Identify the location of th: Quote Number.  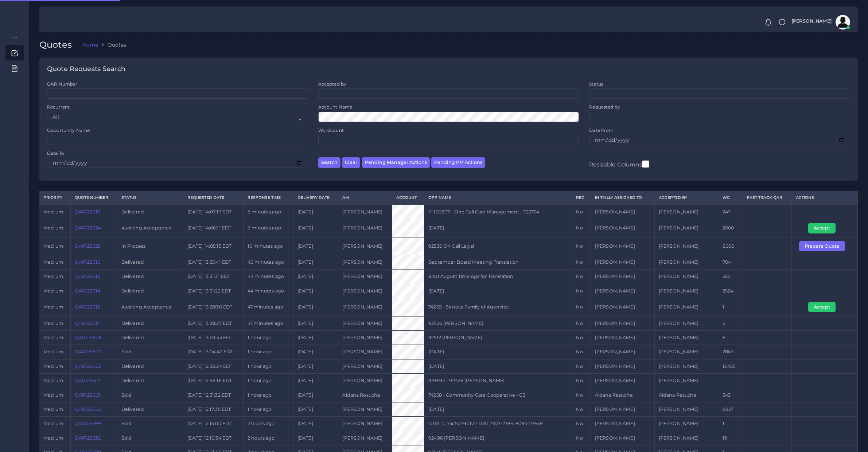
(93, 198).